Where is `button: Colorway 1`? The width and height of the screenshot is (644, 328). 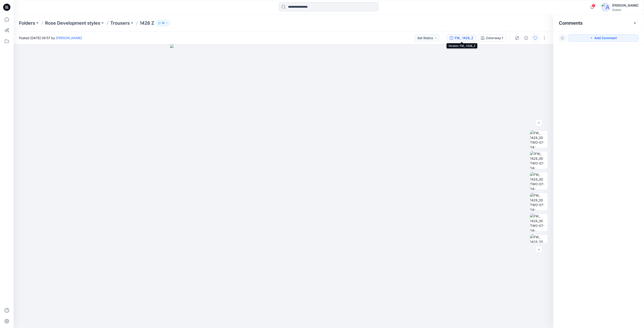
button: Colorway 1 is located at coordinates (492, 38).